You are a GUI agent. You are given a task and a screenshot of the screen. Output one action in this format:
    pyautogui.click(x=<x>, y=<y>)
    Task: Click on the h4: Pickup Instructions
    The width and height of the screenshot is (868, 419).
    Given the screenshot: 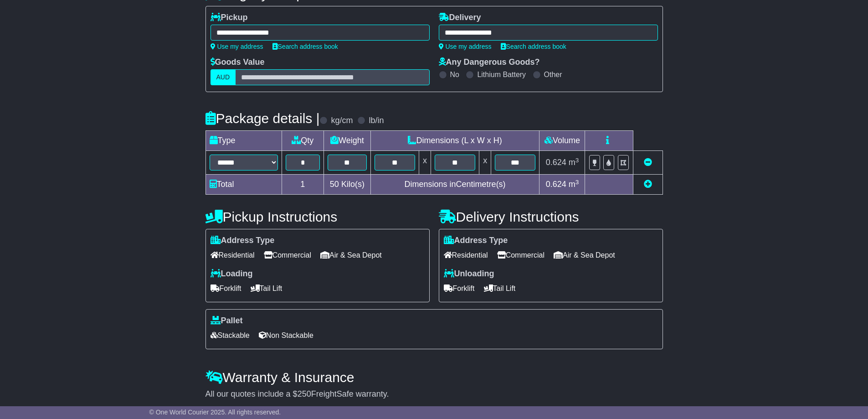 What is the action you would take?
    pyautogui.click(x=318, y=217)
    